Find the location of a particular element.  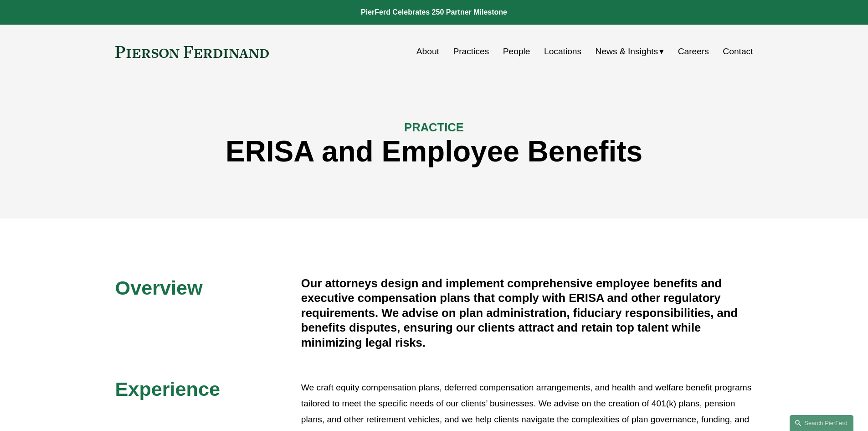

a: folder dropdown is located at coordinates (629, 51).